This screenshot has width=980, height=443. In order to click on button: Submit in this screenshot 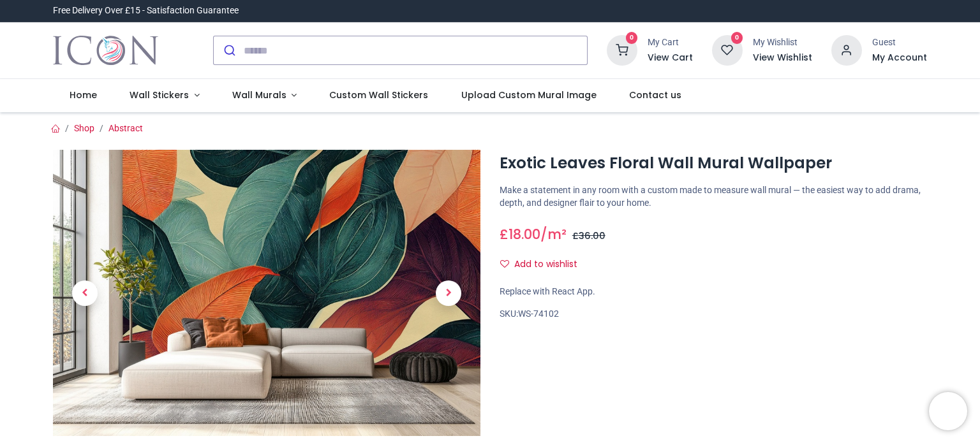, I will do `click(228, 51)`.